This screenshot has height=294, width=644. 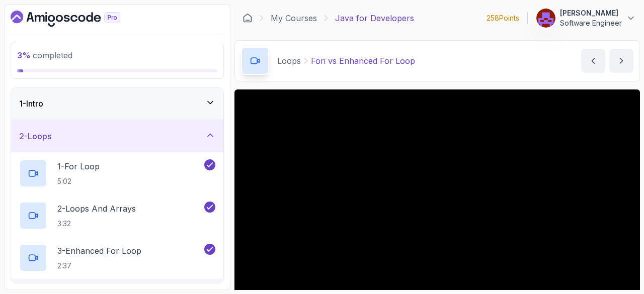 What do you see at coordinates (288, 61) in the screenshot?
I see `p: Loops` at bounding box center [288, 61].